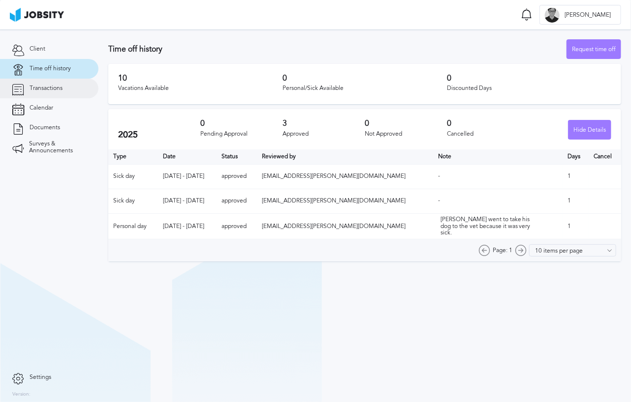 The width and height of the screenshot is (631, 402). What do you see at coordinates (589, 130) in the screenshot?
I see `button: Hide Details` at bounding box center [589, 130].